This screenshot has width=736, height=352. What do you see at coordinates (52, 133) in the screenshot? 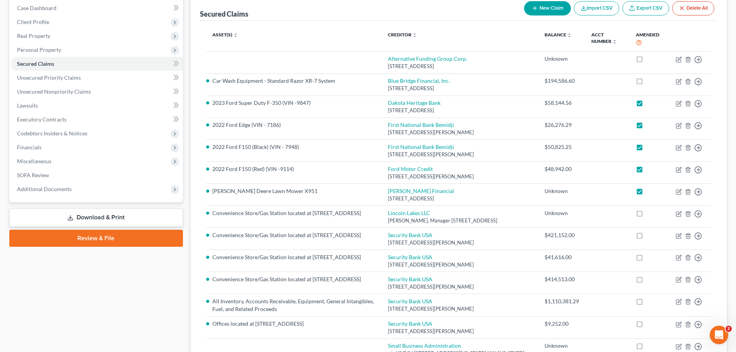
I see `span: Codebtors Insiders & Notices` at bounding box center [52, 133].